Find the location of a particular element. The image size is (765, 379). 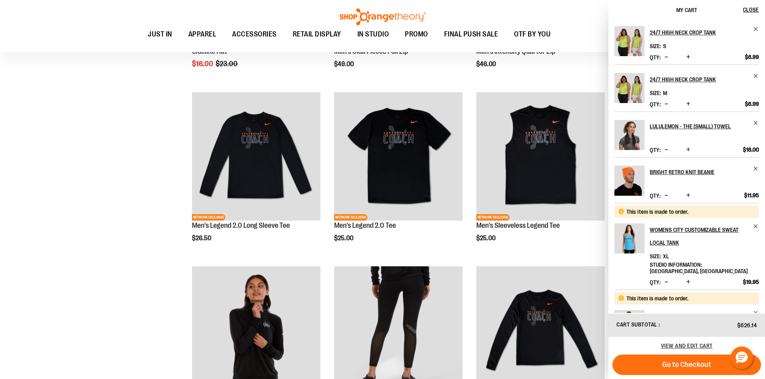

span: IN STUDIO is located at coordinates (373, 34).